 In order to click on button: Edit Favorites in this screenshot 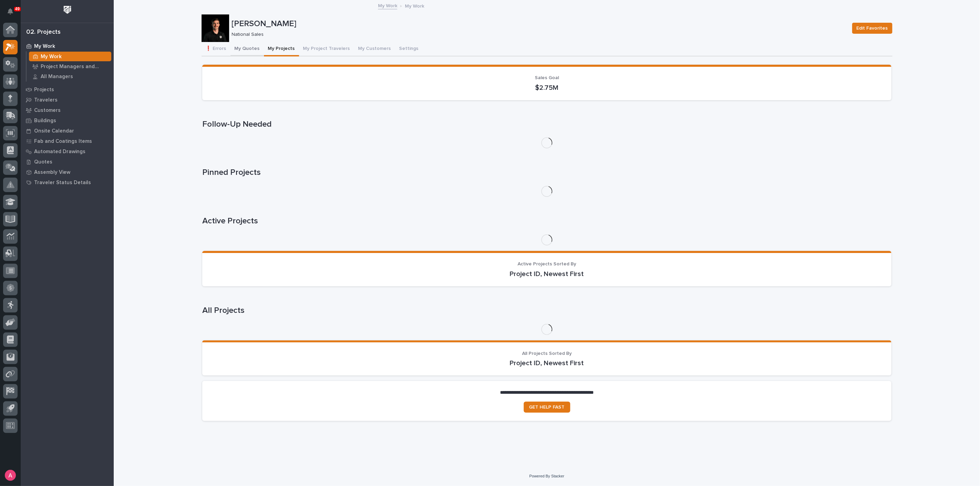, I will do `click(872, 28)`.